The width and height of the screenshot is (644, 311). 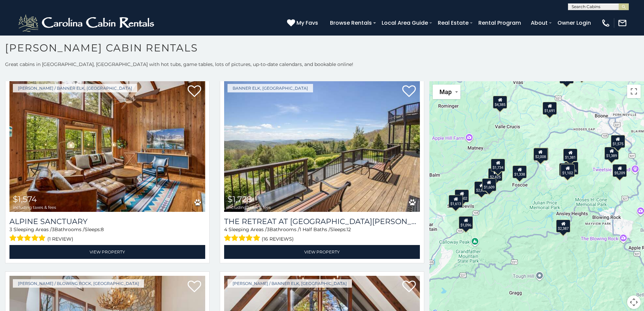 What do you see at coordinates (634, 91) in the screenshot?
I see `button: Toggle fullscreen view` at bounding box center [634, 91].